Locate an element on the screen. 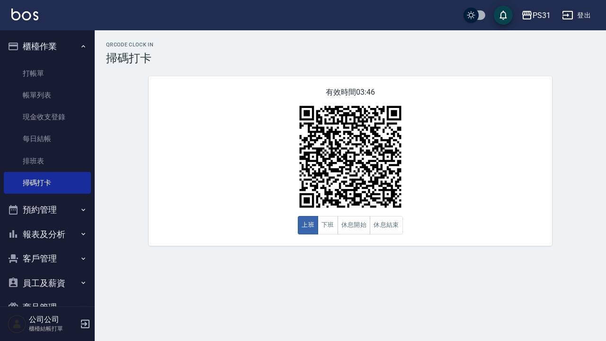 This screenshot has height=341, width=606. div: 有效時間 03:46 is located at coordinates (351, 161).